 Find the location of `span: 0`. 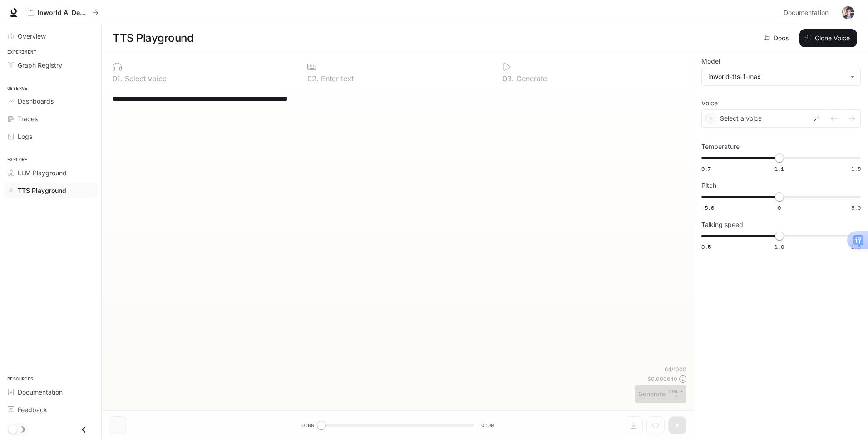

span: 0 is located at coordinates (779, 207).